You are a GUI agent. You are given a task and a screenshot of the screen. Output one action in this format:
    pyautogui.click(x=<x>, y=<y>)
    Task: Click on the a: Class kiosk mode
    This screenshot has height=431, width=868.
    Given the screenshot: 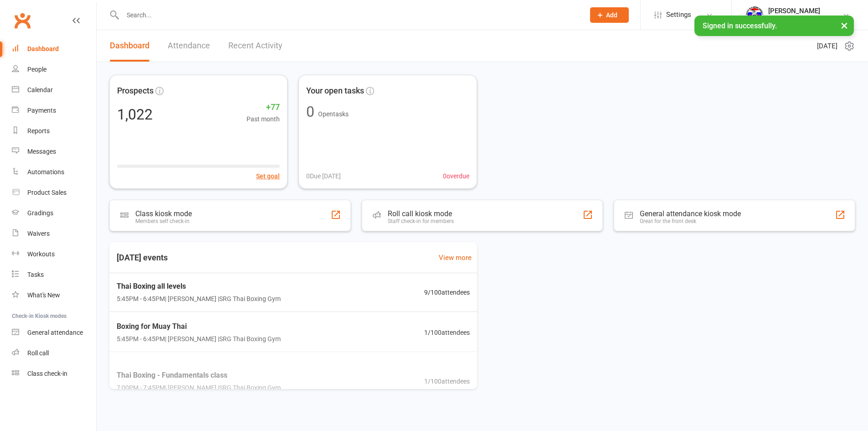 What is the action you would take?
    pyautogui.click(x=54, y=373)
    